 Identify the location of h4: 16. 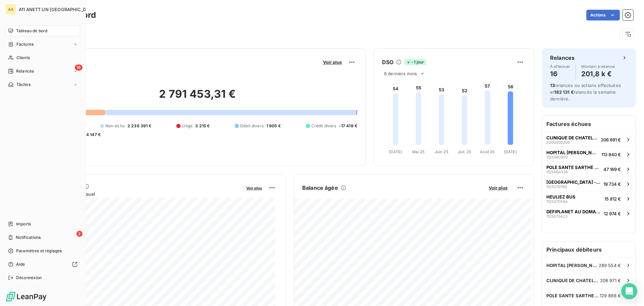
(560, 74).